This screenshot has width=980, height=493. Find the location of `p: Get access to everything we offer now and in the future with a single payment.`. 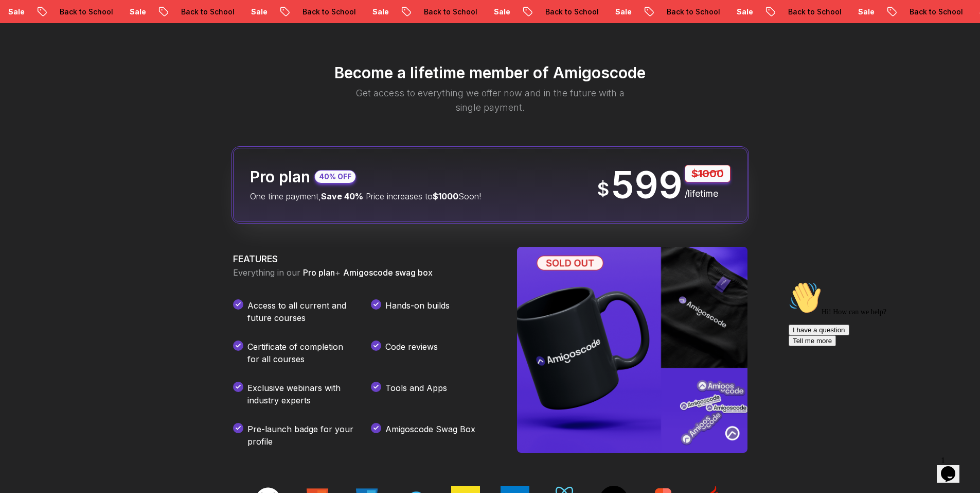

p: Get access to everything we offer now and in the future with a single payment. is located at coordinates (490, 100).